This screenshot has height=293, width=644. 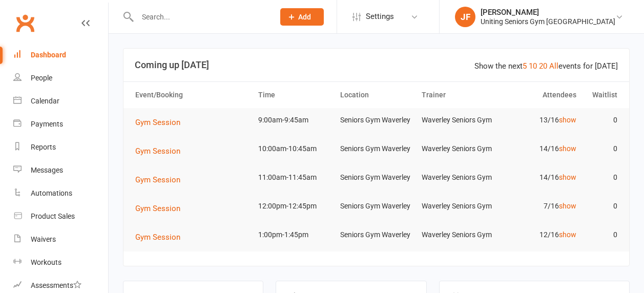 What do you see at coordinates (53, 216) in the screenshot?
I see `div: Product Sales` at bounding box center [53, 216].